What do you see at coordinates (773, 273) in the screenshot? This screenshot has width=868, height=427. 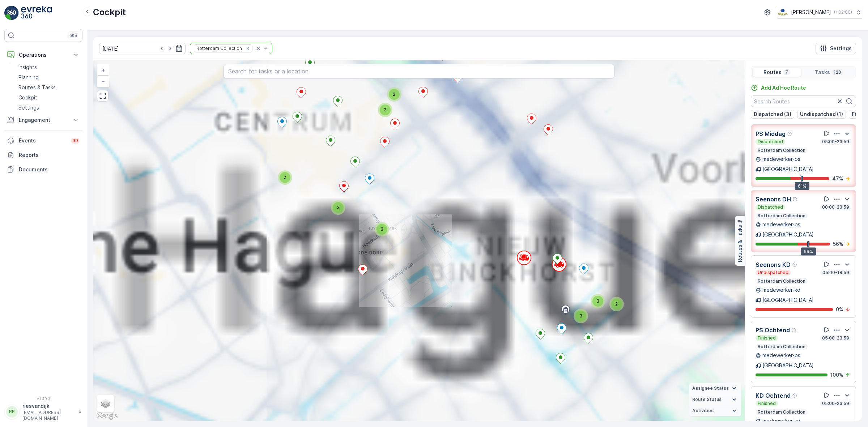 I see `p: Undispatched` at bounding box center [773, 273].